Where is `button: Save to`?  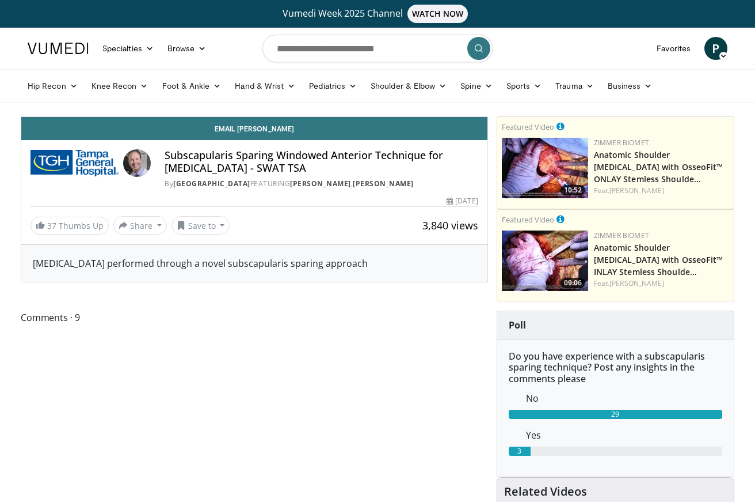 button: Save to is located at coordinates (201, 225).